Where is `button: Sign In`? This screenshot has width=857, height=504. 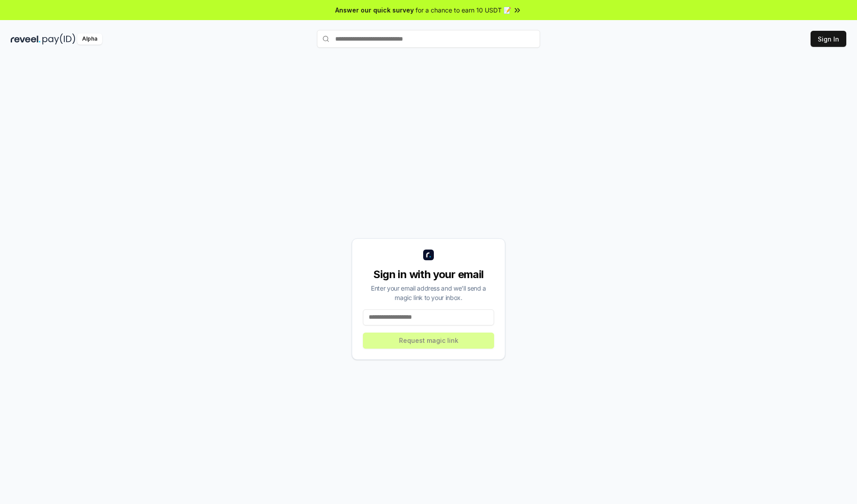 button: Sign In is located at coordinates (829, 39).